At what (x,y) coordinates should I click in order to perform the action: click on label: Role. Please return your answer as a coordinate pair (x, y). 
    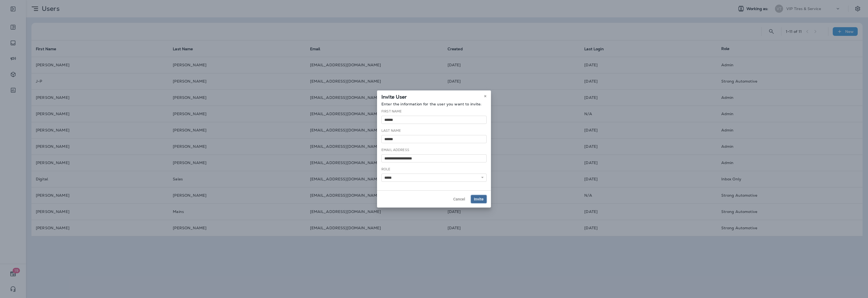
    Looking at the image, I should click on (386, 169).